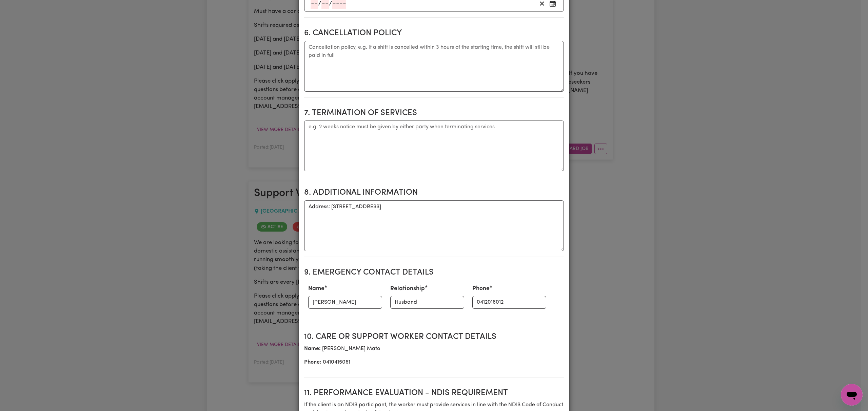 This screenshot has height=411, width=868. I want to click on label: Relationship, so click(407, 289).